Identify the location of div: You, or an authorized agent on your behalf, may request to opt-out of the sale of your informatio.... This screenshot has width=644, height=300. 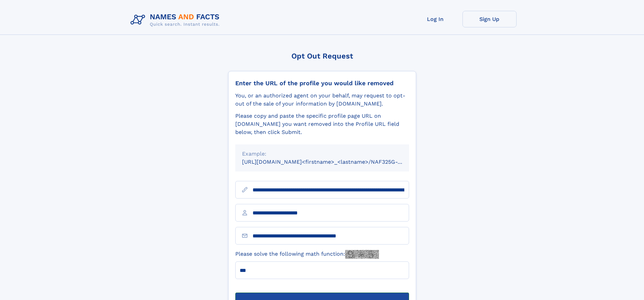
(322, 100).